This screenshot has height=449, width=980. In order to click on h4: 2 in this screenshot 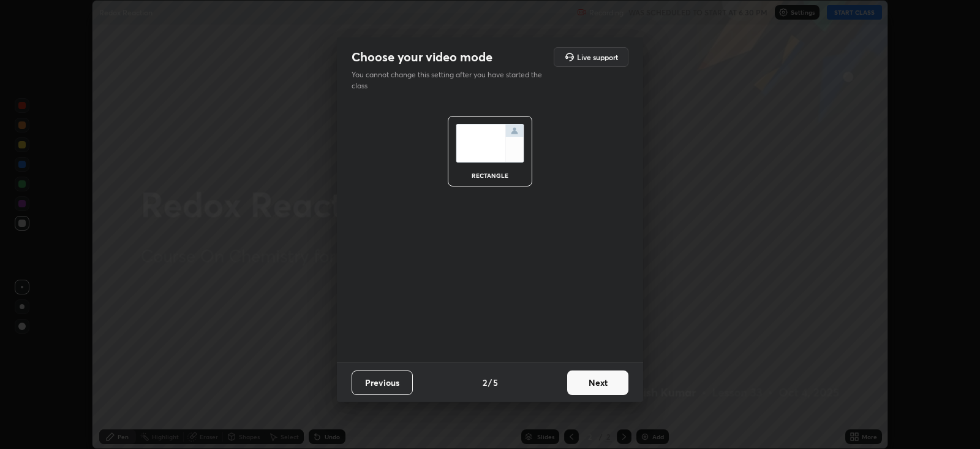, I will do `click(485, 382)`.